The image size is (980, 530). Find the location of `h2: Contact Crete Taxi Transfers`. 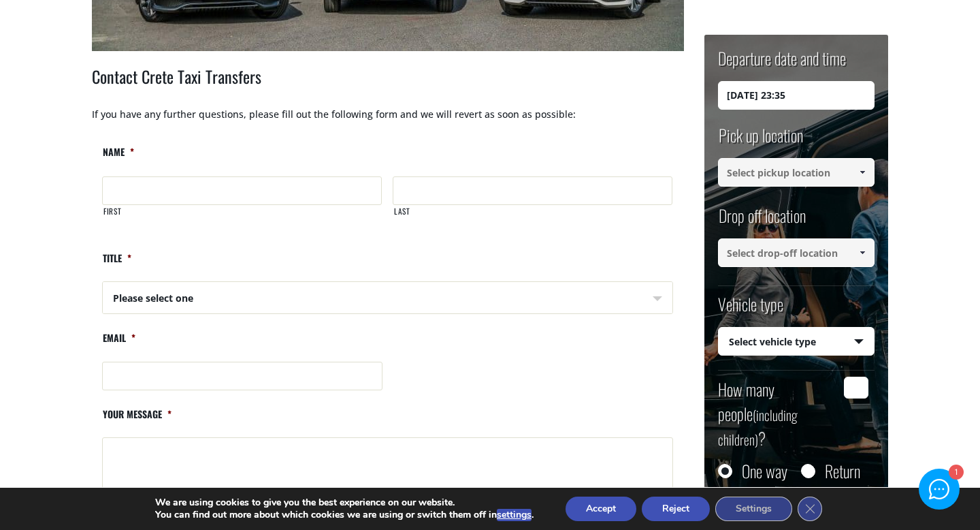

h2: Contact Crete Taxi Transfers is located at coordinates (388, 86).